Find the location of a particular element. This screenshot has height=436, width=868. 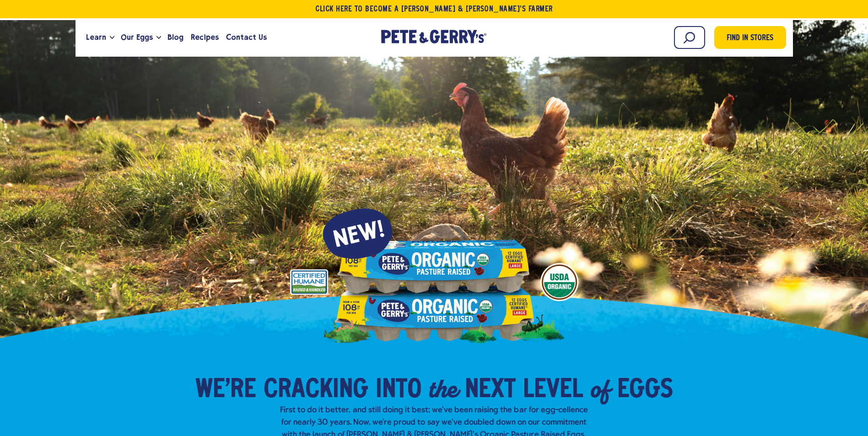

button: Open the dropdown menu for Learn is located at coordinates (112, 38).